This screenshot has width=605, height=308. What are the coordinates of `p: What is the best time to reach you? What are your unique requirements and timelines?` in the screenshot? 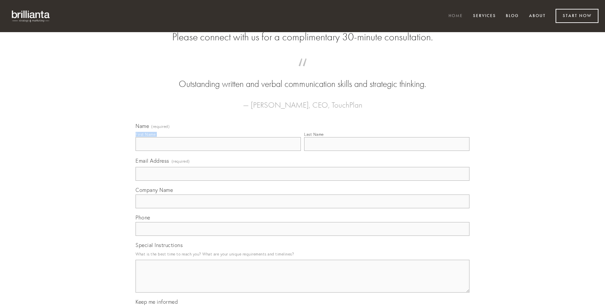 It's located at (303, 254).